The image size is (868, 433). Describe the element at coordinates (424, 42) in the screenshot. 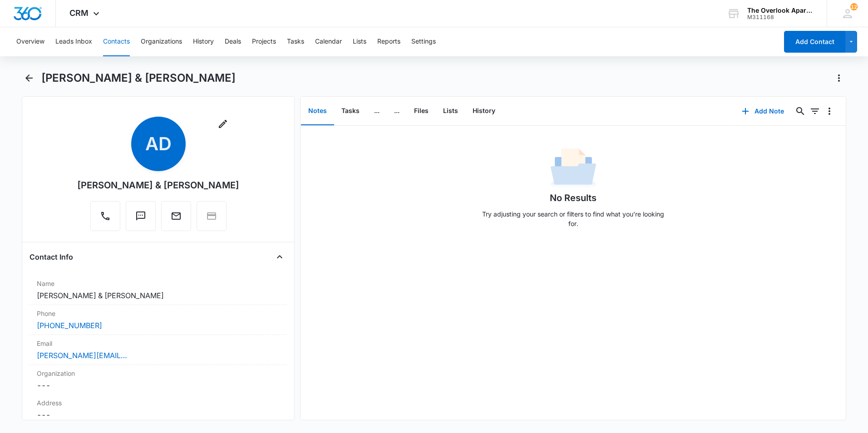

I see `button: Settings` at that location.